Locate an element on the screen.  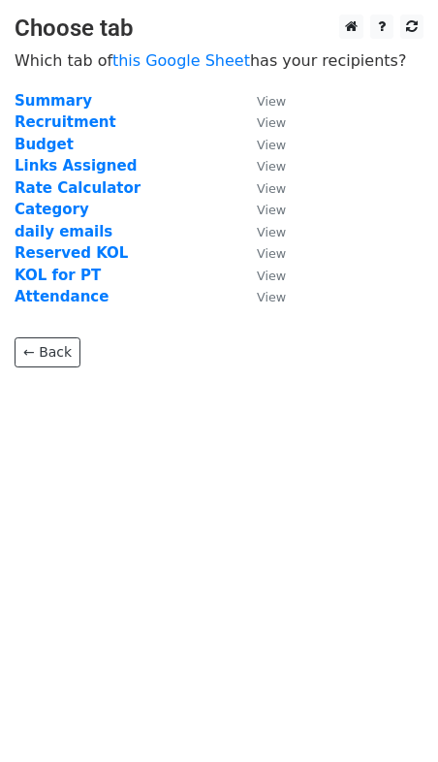
strong: Attendance is located at coordinates (61, 296).